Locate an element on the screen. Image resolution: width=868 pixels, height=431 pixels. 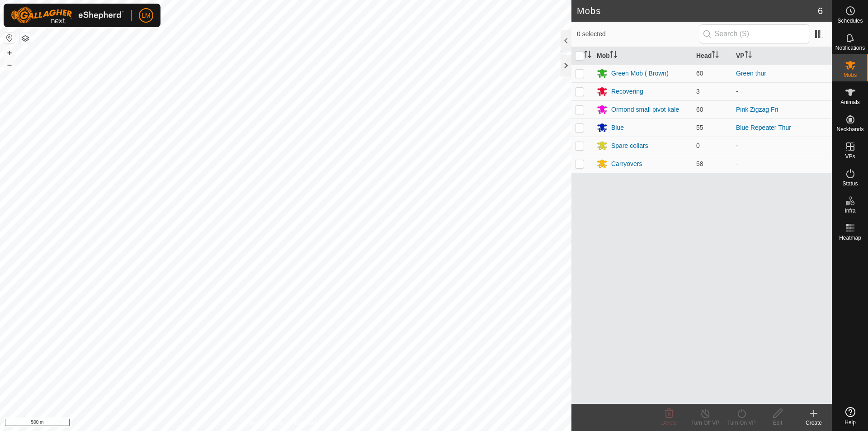
span: LM is located at coordinates (145, 16).